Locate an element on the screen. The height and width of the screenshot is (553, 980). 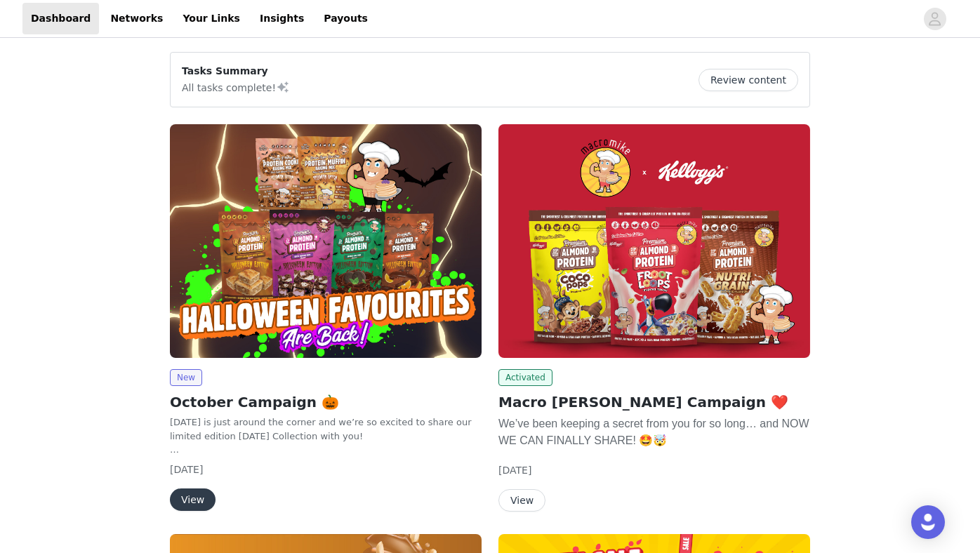
a: Payouts is located at coordinates (345, 19).